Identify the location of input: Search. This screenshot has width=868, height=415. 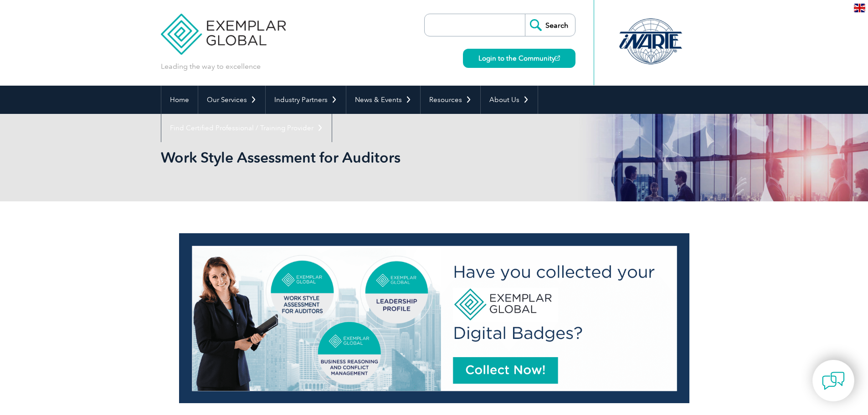
(550, 25).